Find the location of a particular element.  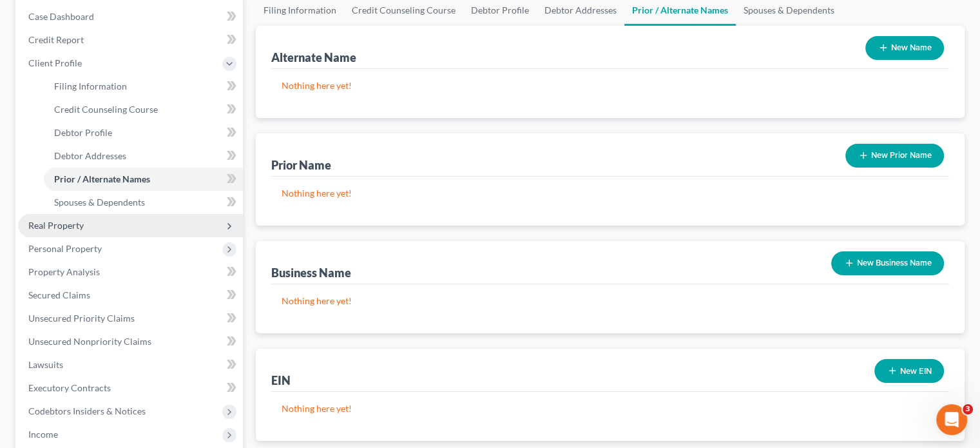

a: Debtor Addresses is located at coordinates (143, 156).